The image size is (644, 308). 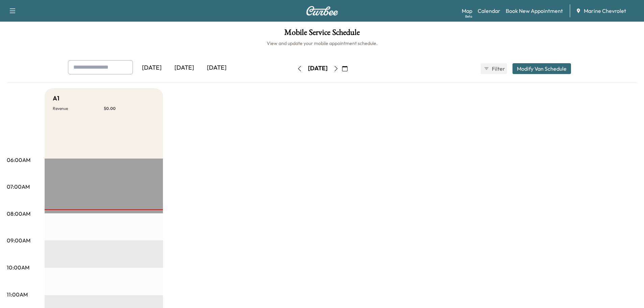 I want to click on a: Calendar, so click(x=489, y=11).